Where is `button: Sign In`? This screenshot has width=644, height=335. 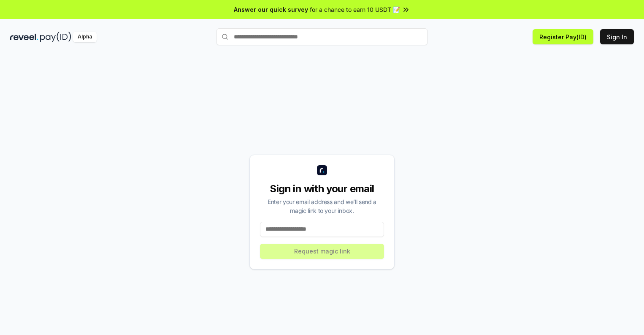
button: Sign In is located at coordinates (617, 37).